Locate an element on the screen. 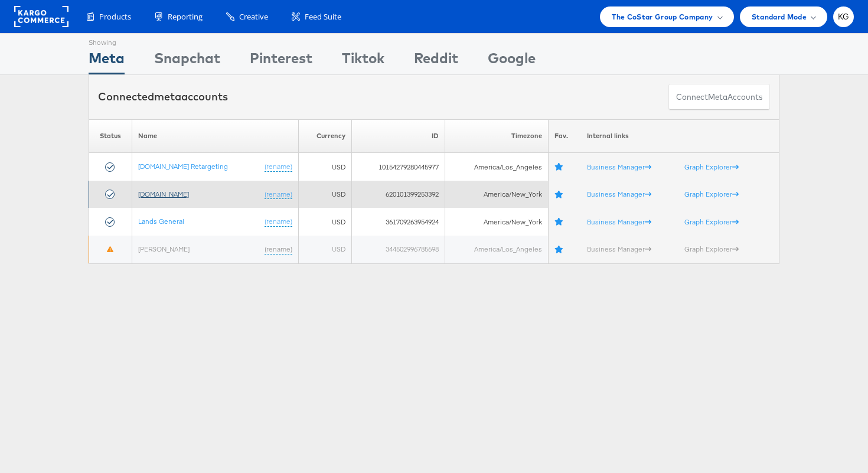 This screenshot has width=868, height=473. td: 361709263954924 is located at coordinates (398, 221).